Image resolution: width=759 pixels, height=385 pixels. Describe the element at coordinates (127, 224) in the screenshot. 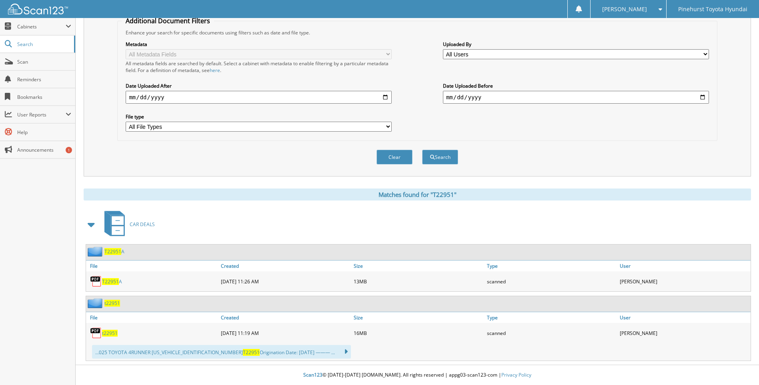

I see `a: CAR DEALS` at that location.